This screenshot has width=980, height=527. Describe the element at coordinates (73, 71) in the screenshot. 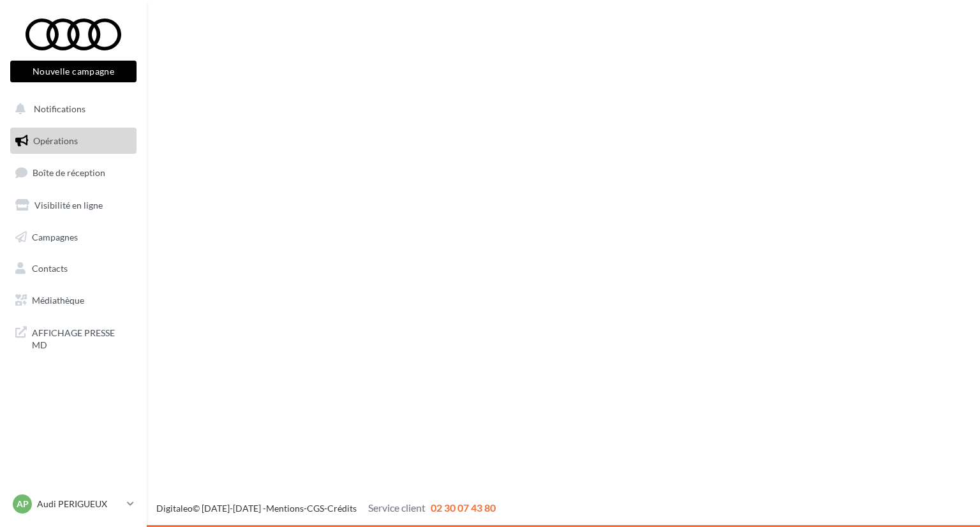

I see `button: Nouvelle campagne` at that location.